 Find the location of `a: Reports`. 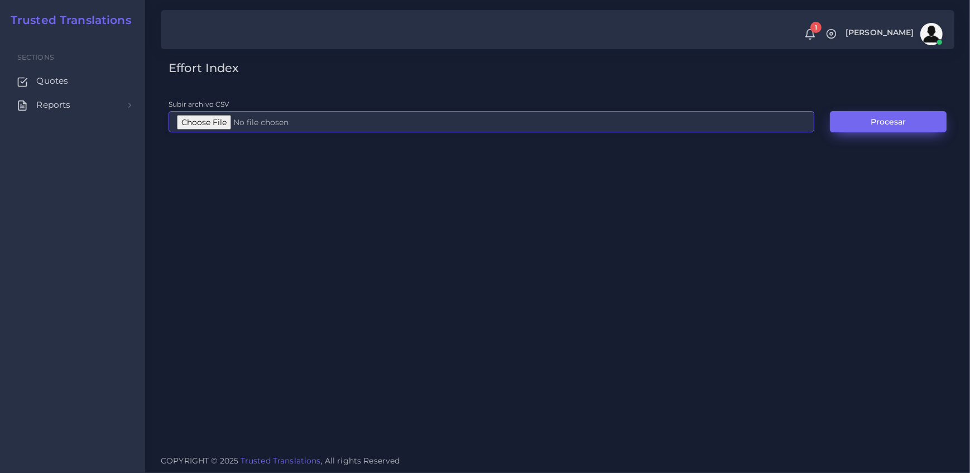

a: Reports is located at coordinates (73, 105).